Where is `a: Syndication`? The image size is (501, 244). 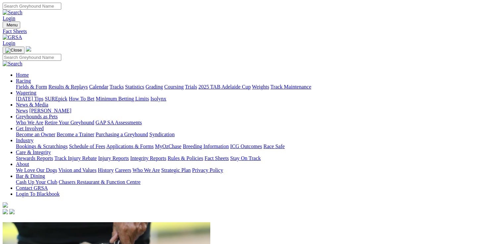
a: Syndication is located at coordinates (162, 134).